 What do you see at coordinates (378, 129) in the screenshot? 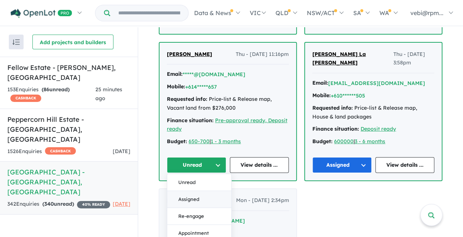
I see `u: Deposit ready` at bounding box center [378, 129].